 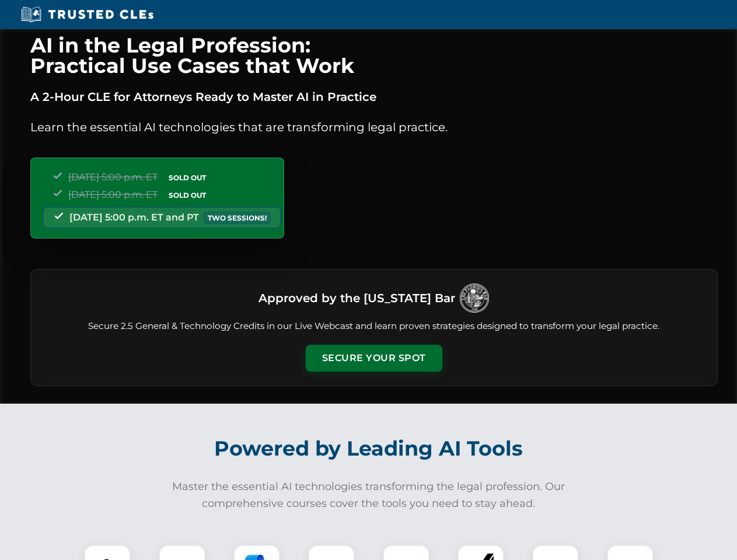 I want to click on p: A 2-Hour CLE for Attorneys Ready to Master AI in Practice, so click(x=374, y=97).